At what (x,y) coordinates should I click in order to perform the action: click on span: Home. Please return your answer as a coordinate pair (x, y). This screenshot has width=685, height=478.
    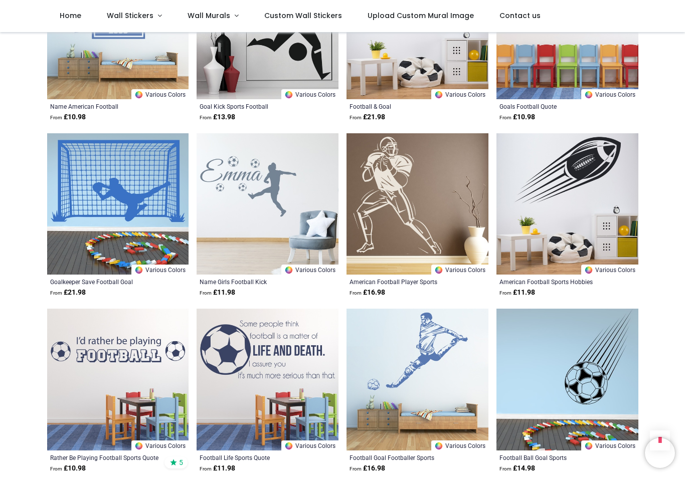
    Looking at the image, I should click on (70, 16).